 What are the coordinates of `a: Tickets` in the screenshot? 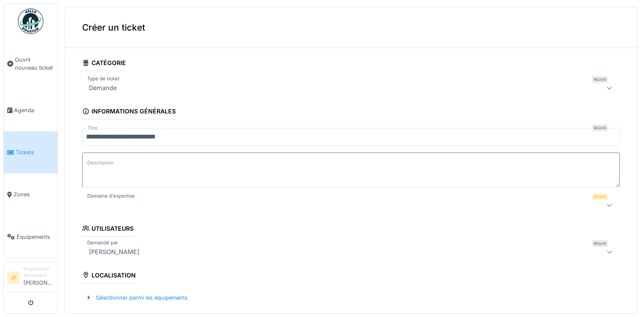 It's located at (31, 152).